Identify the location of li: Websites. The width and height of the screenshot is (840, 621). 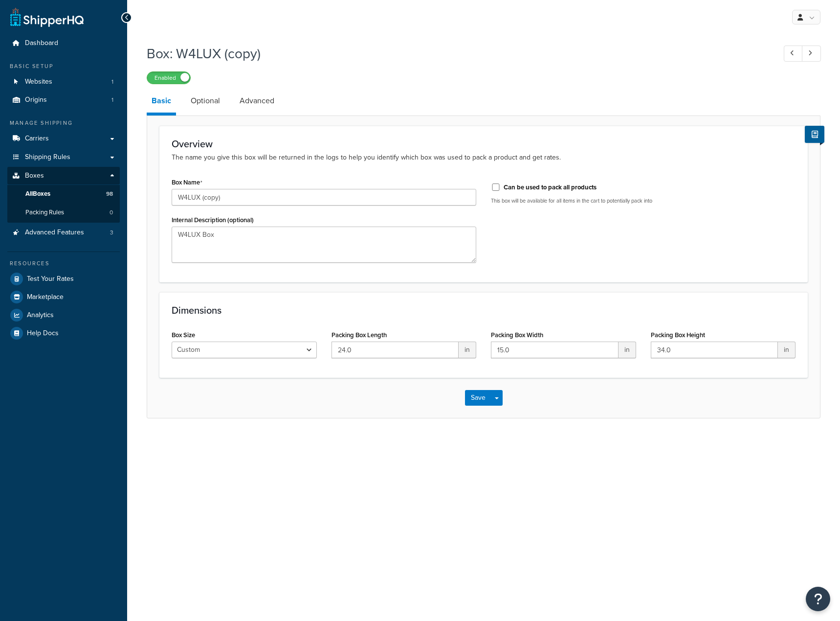
(63, 82).